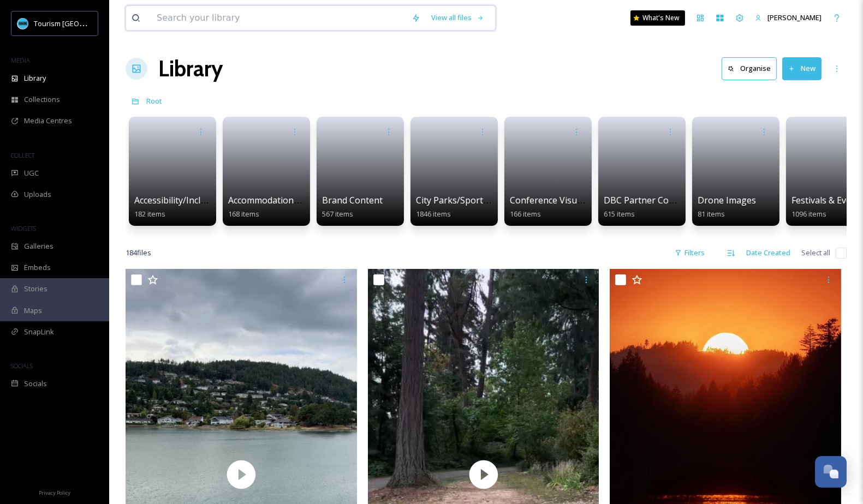 This screenshot has width=863, height=504. Describe the element at coordinates (711, 214) in the screenshot. I see `span: 81 items` at that location.